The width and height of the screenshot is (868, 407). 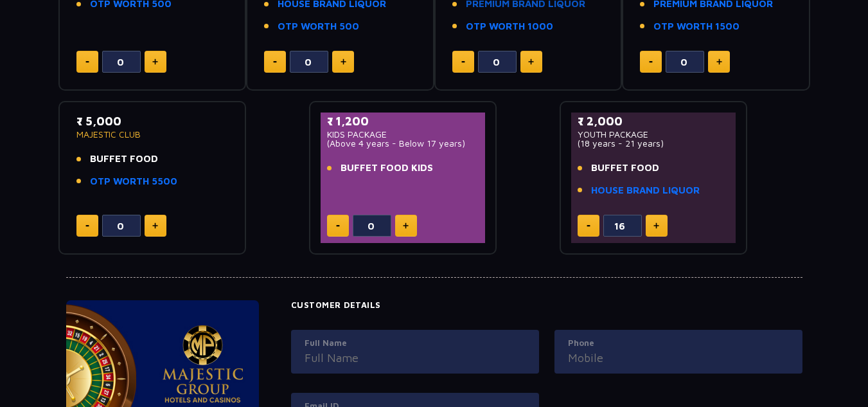 I want to click on p: MAJESTIC CLUB, so click(x=152, y=134).